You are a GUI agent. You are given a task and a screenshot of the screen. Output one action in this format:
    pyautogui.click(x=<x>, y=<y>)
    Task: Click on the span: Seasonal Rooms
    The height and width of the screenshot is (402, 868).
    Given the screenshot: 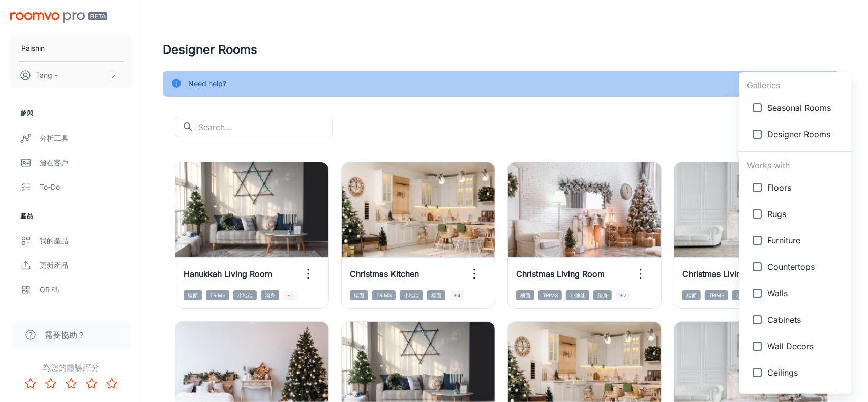 What is the action you would take?
    pyautogui.click(x=806, y=108)
    